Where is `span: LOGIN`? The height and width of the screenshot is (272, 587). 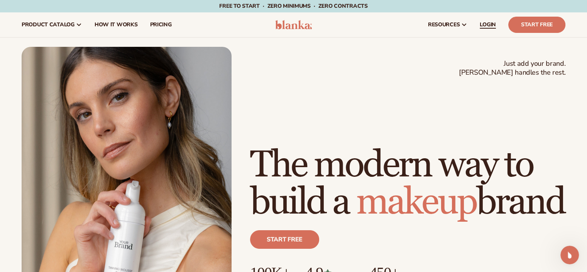
span: LOGIN is located at coordinates (488, 25).